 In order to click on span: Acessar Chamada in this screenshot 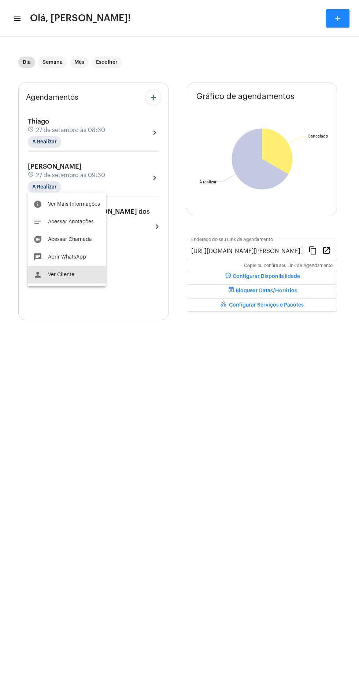, I will do `click(70, 240)`.